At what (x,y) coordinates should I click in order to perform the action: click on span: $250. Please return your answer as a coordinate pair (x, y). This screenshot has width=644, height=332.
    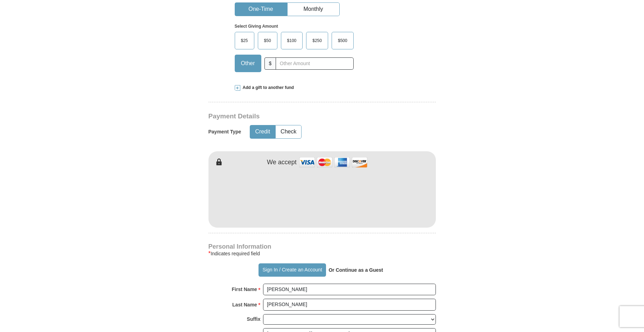
    Looking at the image, I should click on (317, 40).